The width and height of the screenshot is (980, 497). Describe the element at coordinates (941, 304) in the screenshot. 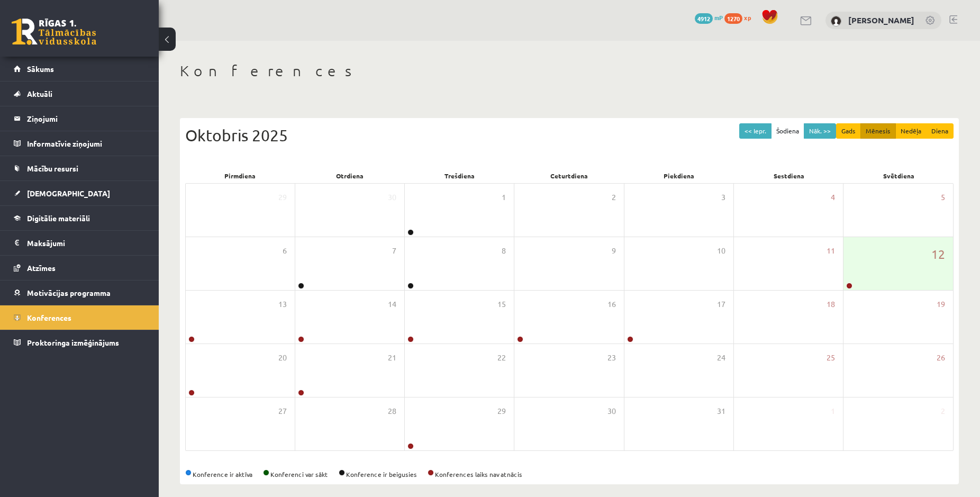

I see `span: 19` at that location.